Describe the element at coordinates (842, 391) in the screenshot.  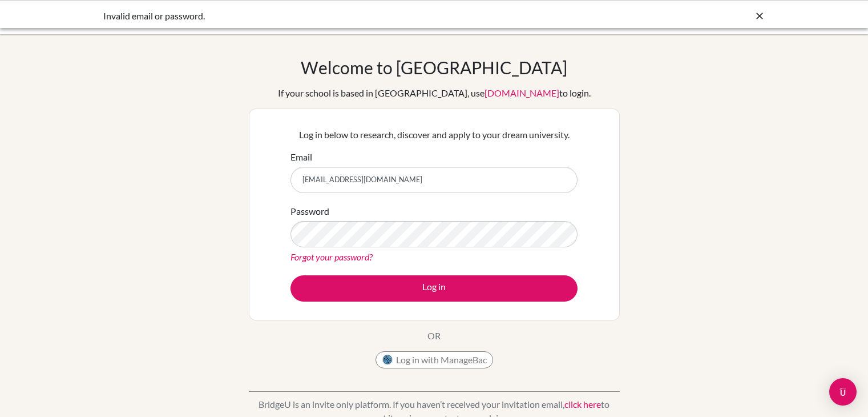
I see `div: Open Intercom Messenger` at that location.